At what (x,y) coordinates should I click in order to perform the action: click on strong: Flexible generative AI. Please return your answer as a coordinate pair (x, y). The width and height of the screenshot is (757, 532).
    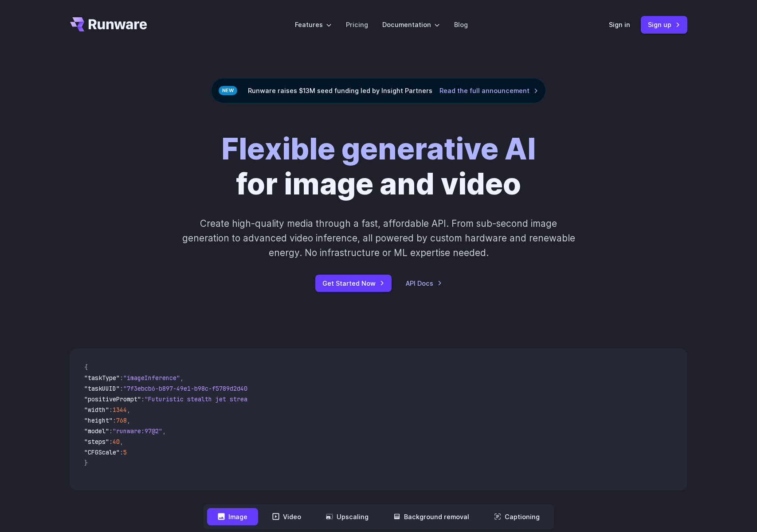
    Looking at the image, I should click on (378, 149).